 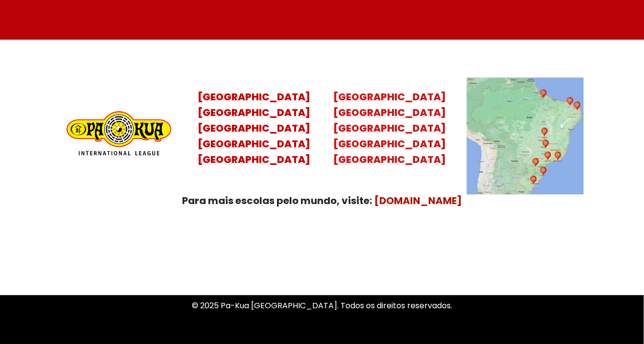 I want to click on p: Uma Escola de conhecimentos orientais para toda a família. Foco, habilidade concentração, conquis..., so click(x=322, y=269).